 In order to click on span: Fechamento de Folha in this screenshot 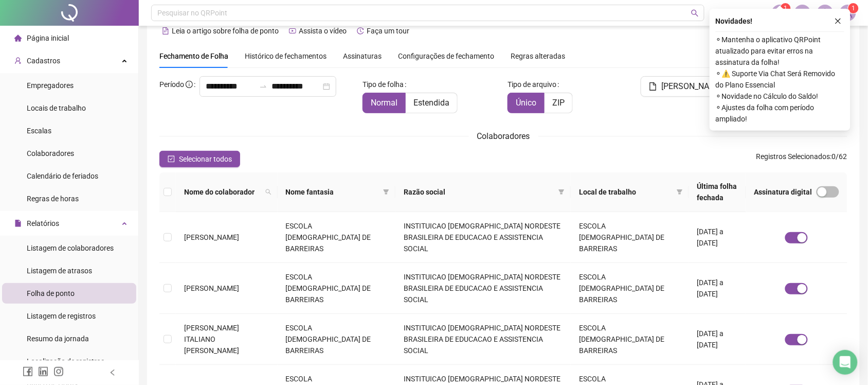, I will do `click(194, 56)`.